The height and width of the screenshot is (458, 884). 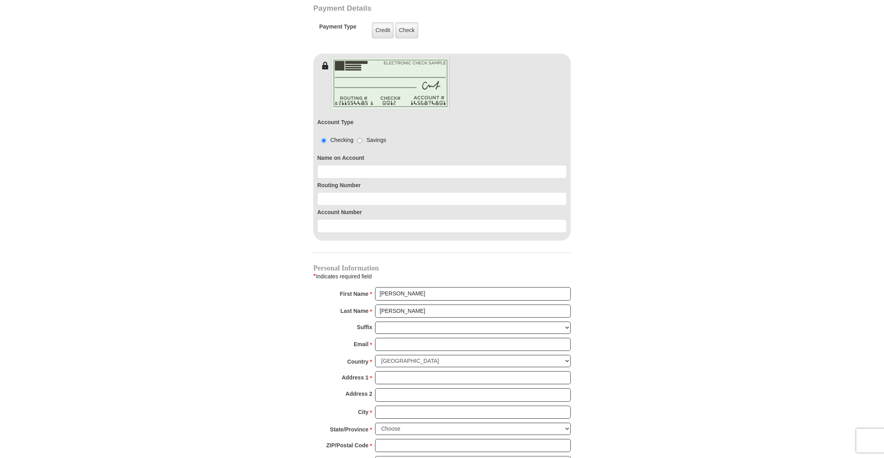 What do you see at coordinates (352, 140) in the screenshot?
I see `div: Checking Savings` at bounding box center [352, 140].